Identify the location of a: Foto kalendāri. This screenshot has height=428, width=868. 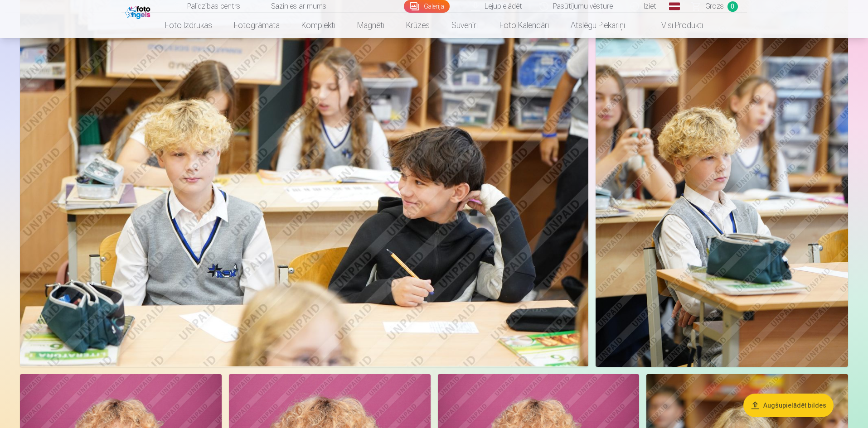
(524, 25).